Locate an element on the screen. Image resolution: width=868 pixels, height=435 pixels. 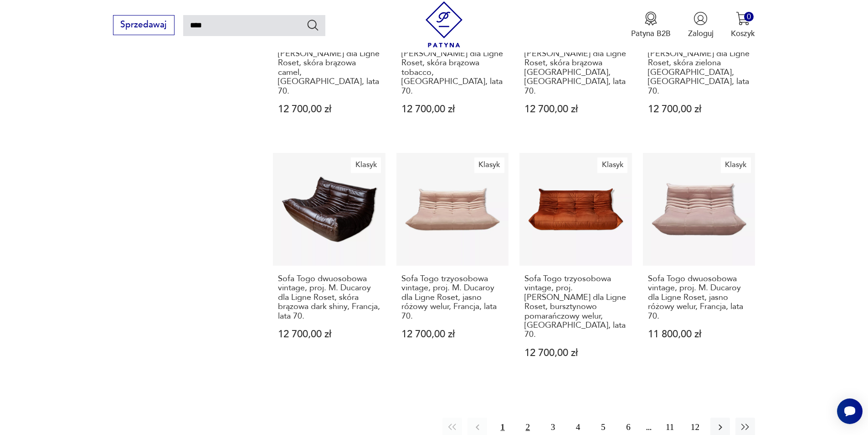
h3: Sofa Togo dwuosobowa vintage, proj. M. Ducaroy dla Ligne Roset, skóra brązowa dark shiny, Francja... is located at coordinates (329, 297).